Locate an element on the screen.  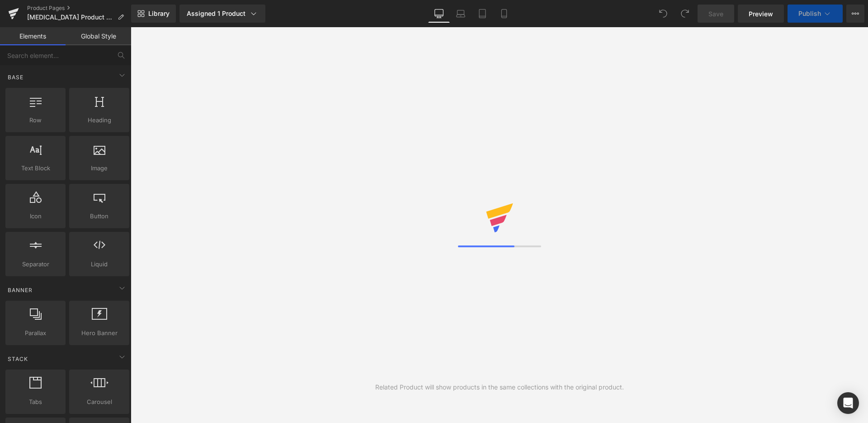
a: Desktop is located at coordinates (439, 14).